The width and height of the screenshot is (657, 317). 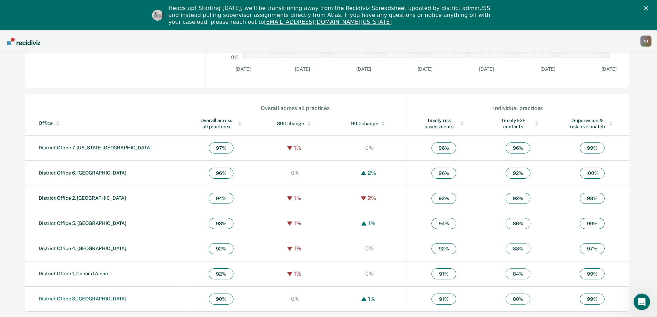 What do you see at coordinates (369, 123) in the screenshot?
I see `div: 90D change` at bounding box center [369, 123].